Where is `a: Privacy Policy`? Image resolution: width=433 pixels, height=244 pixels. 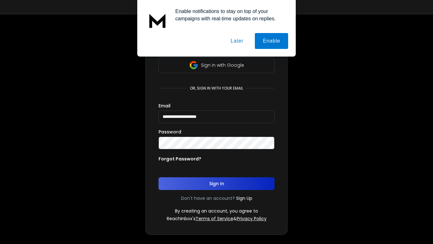
a: Privacy Policy is located at coordinates (252, 218).